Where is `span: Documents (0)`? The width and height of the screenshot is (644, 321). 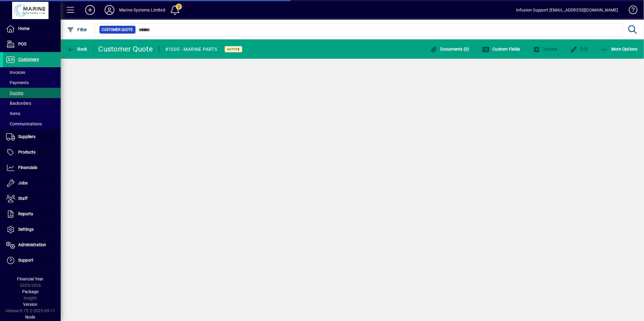 span: Documents (0) is located at coordinates (450, 49).